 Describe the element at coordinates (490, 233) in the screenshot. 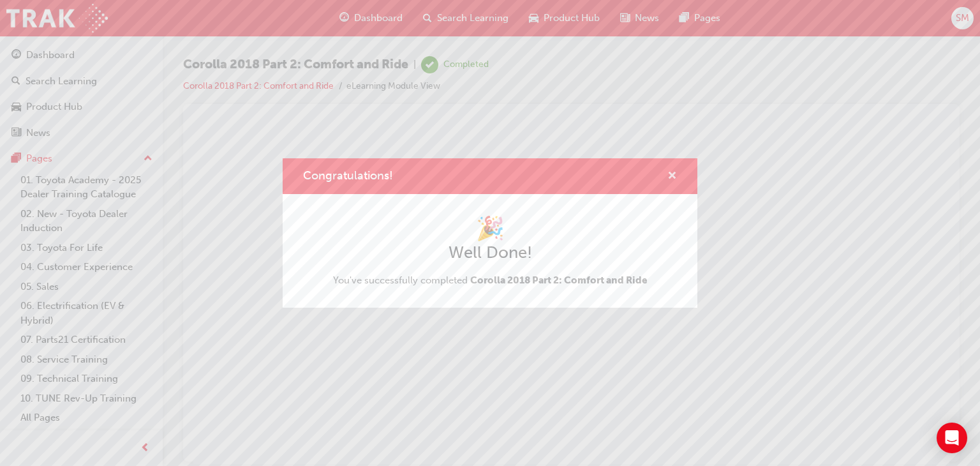

I see `div: Congratulations!` at that location.